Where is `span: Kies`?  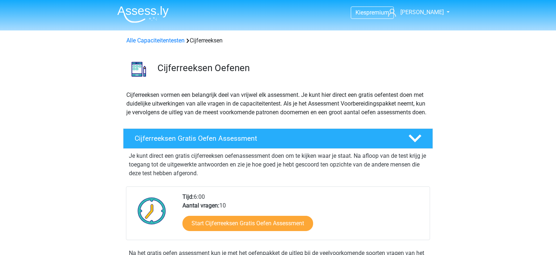
span: Kies is located at coordinates (361, 12).